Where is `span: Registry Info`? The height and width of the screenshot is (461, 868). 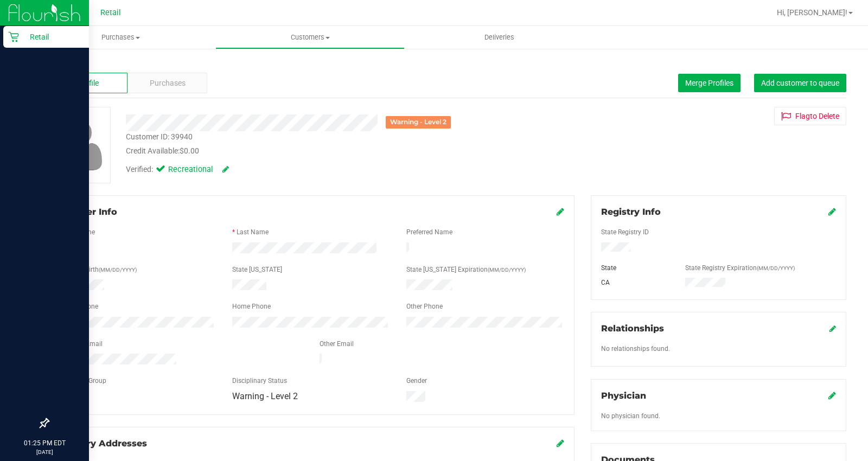
span: Registry Info is located at coordinates (631, 212).